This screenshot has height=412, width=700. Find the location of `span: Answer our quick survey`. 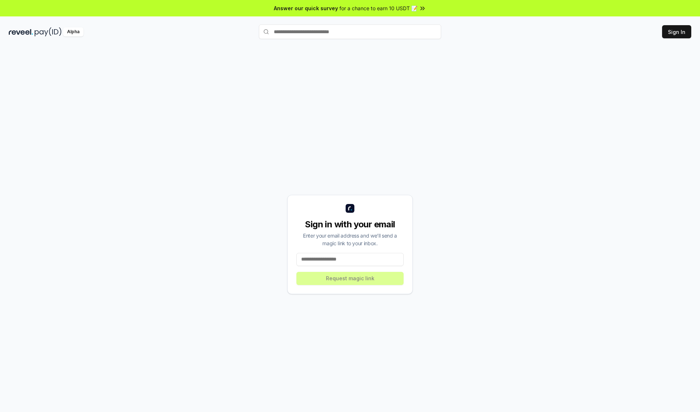

span: Answer our quick survey is located at coordinates (306, 8).